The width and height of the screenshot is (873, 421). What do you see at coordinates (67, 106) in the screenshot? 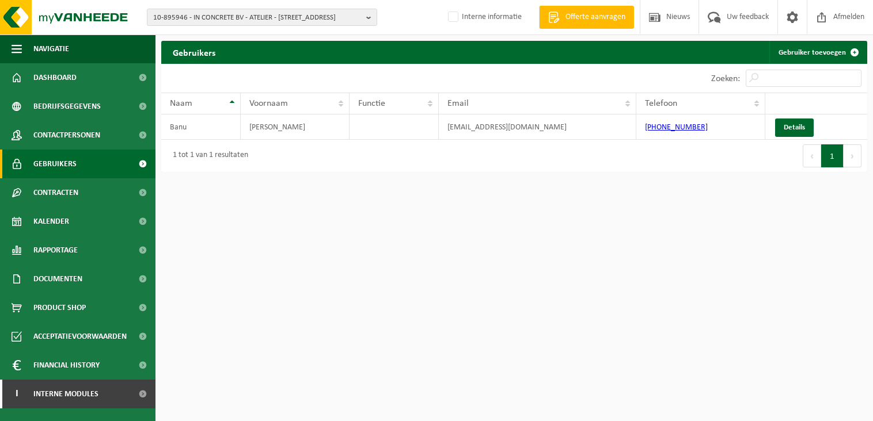
I see `span: Bedrijfsgegevens` at bounding box center [67, 106].